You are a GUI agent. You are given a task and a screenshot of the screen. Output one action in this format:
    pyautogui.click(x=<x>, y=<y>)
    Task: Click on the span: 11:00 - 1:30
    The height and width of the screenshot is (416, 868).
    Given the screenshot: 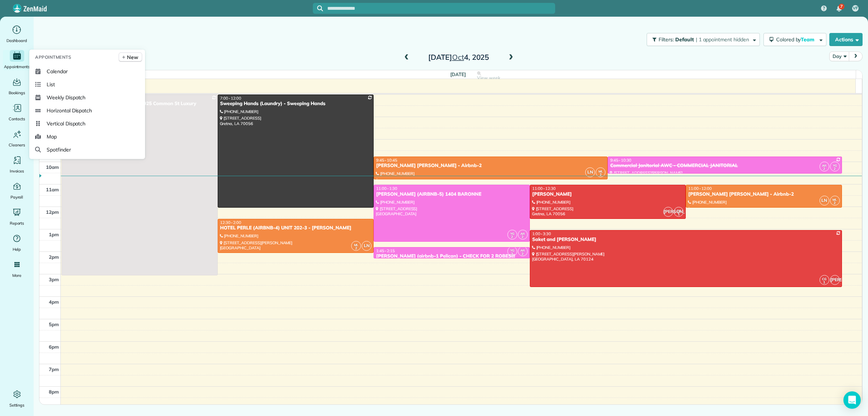 What is the action you would take?
    pyautogui.click(x=387, y=189)
    